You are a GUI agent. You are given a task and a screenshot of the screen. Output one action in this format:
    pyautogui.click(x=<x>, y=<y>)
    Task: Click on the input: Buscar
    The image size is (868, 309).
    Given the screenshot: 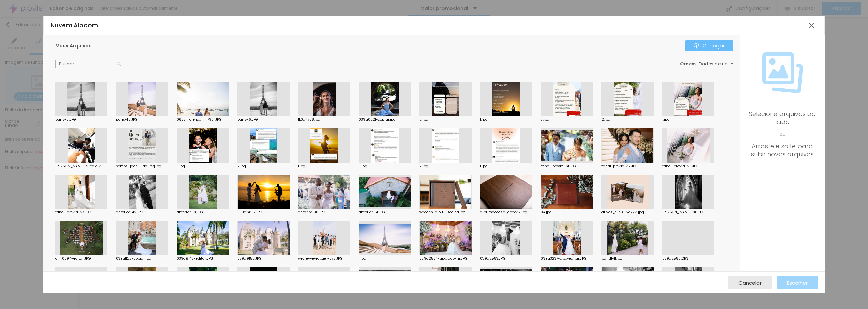 What is the action you would take?
    pyautogui.click(x=89, y=64)
    